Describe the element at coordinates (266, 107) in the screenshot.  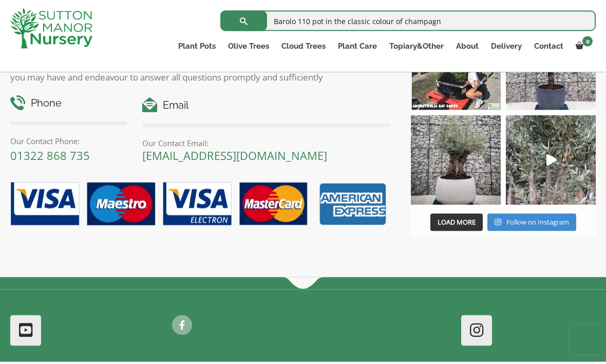
I see `h4: Email` at that location.